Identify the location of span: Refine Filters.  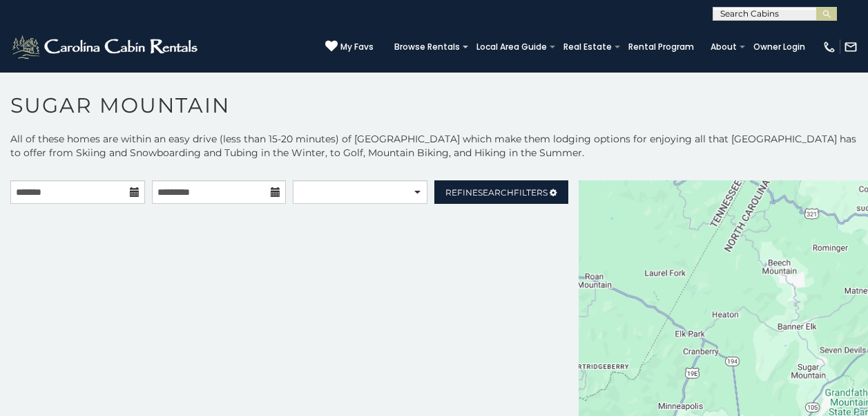
(496, 192).